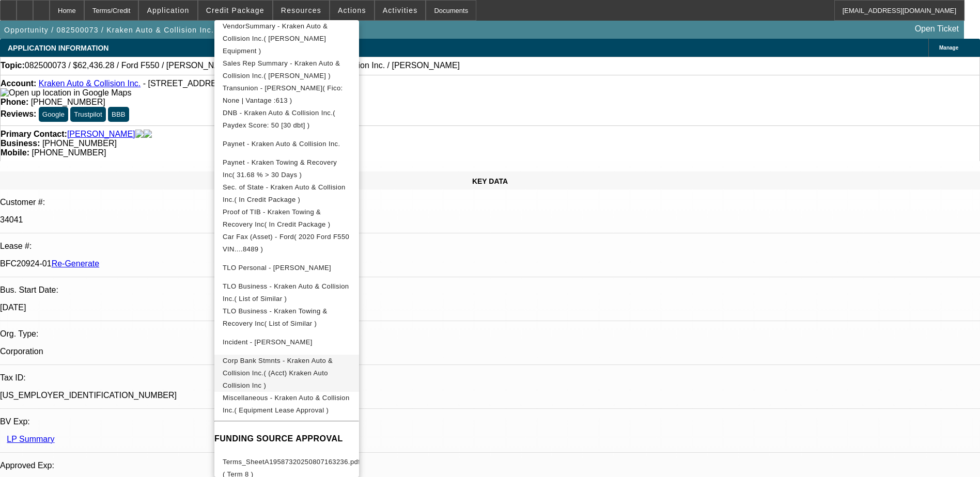 This screenshot has height=477, width=980. Describe the element at coordinates (286, 317) in the screenshot. I see `button: TLO Business - Kraken Towing & Recovery Inc( List of Similar )` at that location.